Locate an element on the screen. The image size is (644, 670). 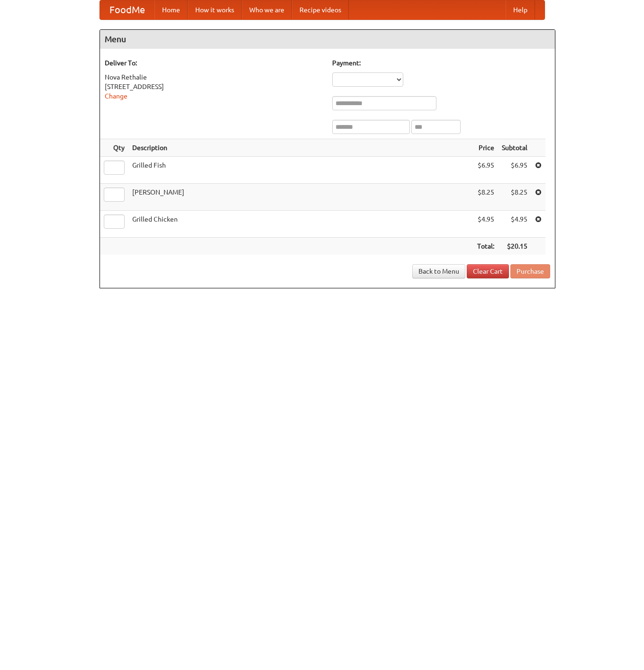
a: FoodMe is located at coordinates (127, 10).